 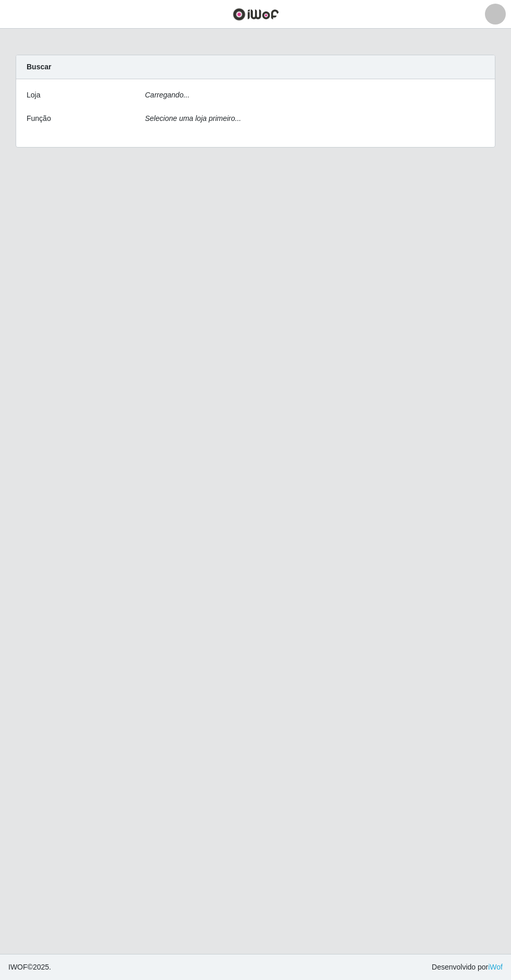 I want to click on label: Função, so click(x=38, y=118).